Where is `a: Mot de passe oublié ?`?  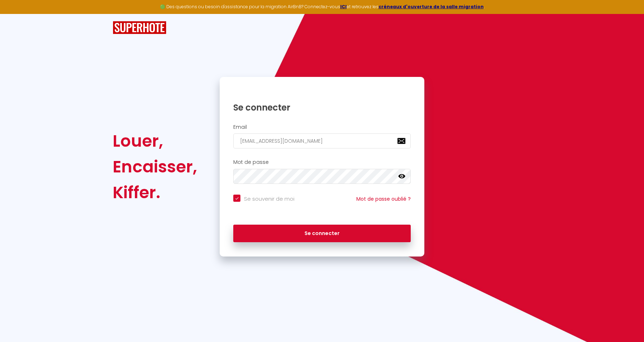 a: Mot de passe oublié ? is located at coordinates (383, 199).